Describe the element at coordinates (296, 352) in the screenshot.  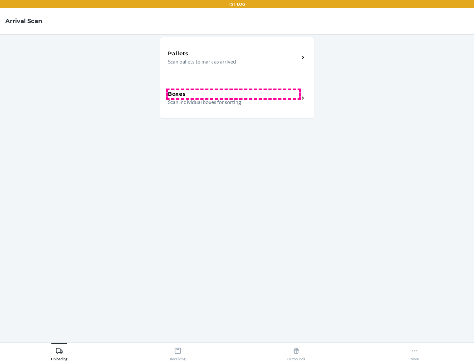
I see `button: Outbounds` at that location.